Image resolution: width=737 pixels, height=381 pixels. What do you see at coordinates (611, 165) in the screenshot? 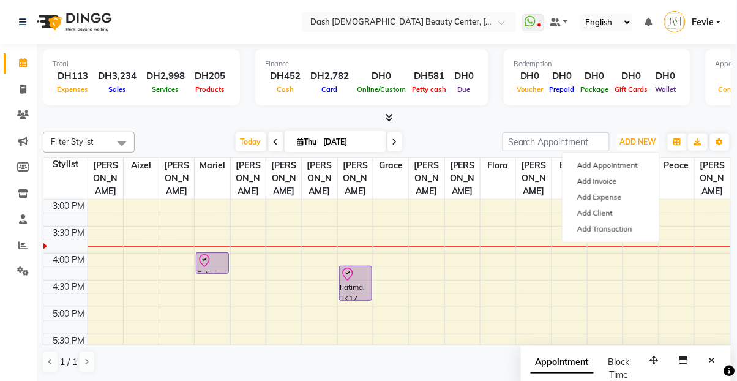
I see `button: Add Appointment` at bounding box center [611, 165].